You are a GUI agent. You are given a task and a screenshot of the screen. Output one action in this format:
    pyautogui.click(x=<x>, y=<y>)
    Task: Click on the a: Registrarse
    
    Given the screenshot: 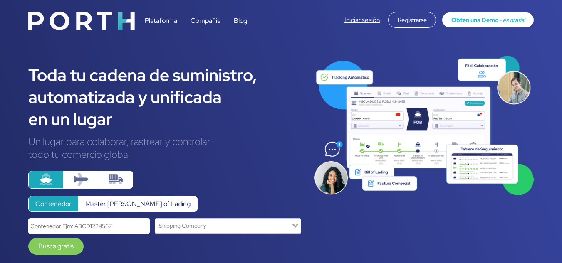 What is the action you would take?
    pyautogui.click(x=412, y=20)
    